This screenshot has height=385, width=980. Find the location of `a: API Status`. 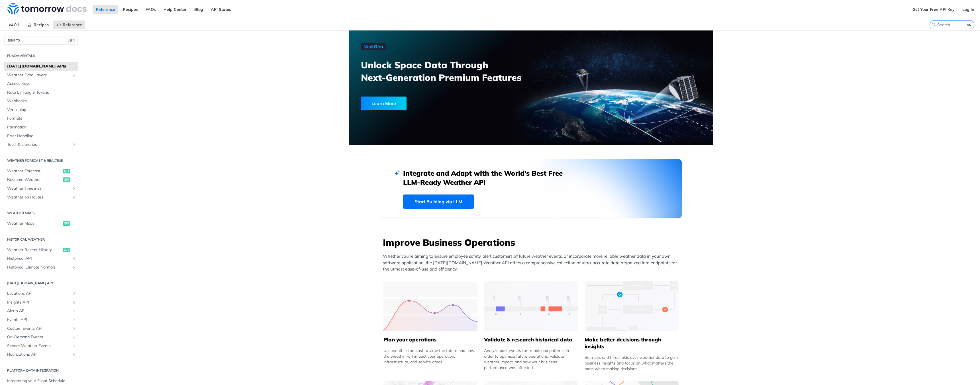

a: API Status is located at coordinates (221, 9).